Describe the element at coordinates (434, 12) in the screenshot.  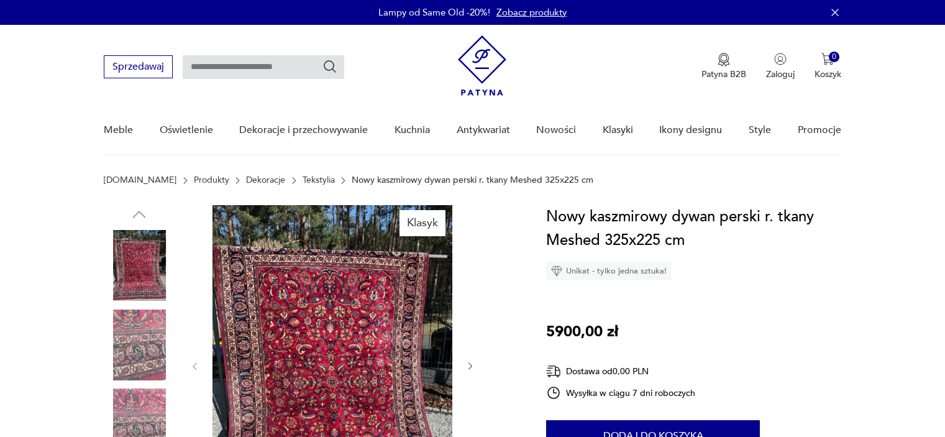
I see `p: Lampy od Same Old -20%!` at that location.